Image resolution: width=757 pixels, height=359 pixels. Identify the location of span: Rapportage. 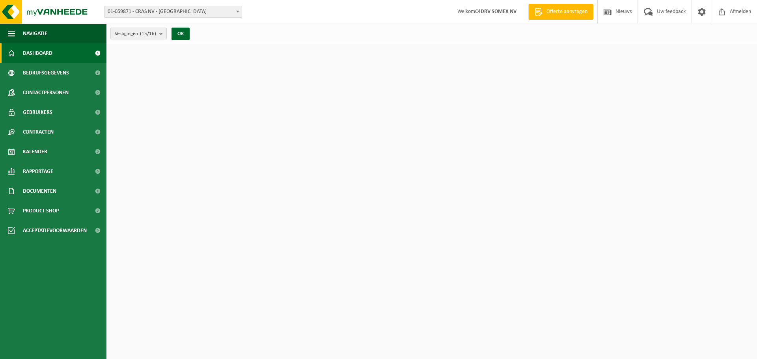
(38, 172).